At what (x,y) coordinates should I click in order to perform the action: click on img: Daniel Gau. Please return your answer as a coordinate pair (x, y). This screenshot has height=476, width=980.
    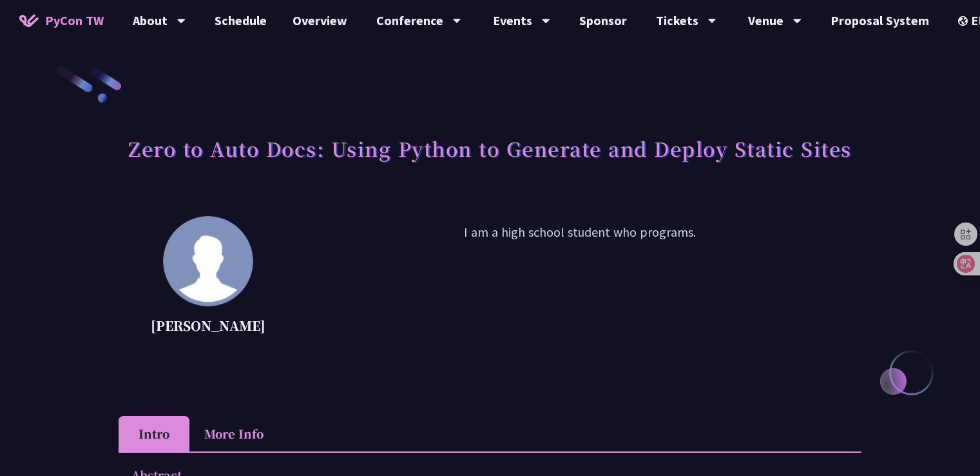
    Looking at the image, I should click on (208, 261).